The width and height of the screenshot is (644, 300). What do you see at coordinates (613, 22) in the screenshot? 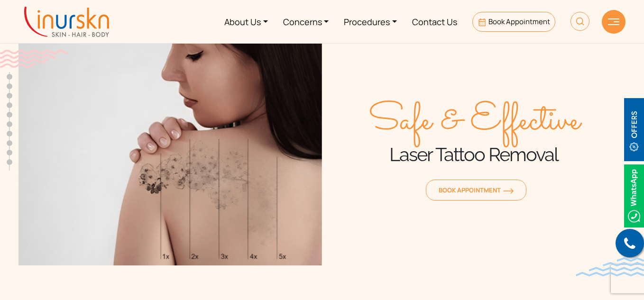
I see `img: hamLine.svg` at bounding box center [613, 22].